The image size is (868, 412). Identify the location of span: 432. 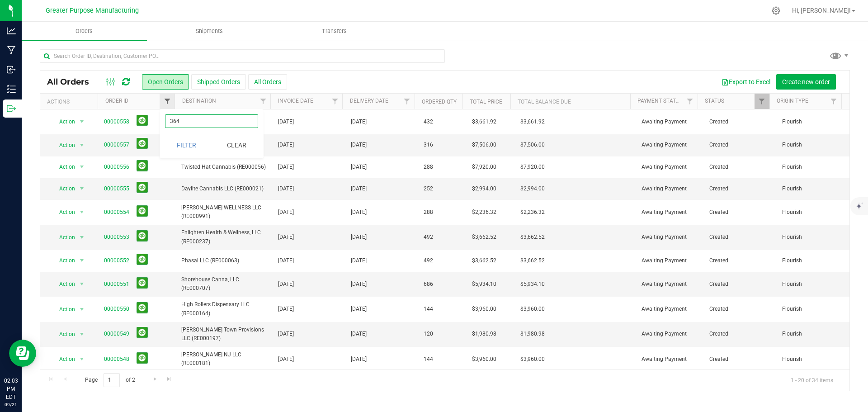
(428, 122).